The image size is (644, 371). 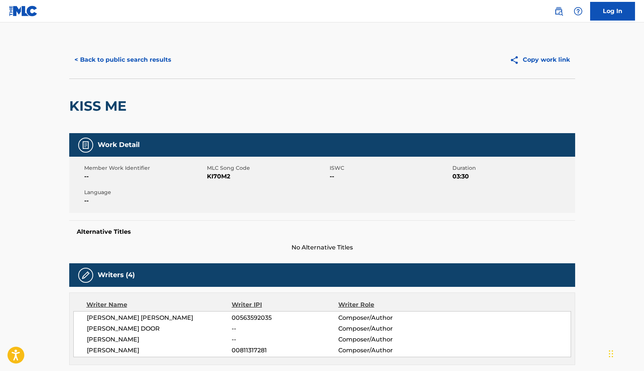 I want to click on h2: KISS ME, so click(x=100, y=106).